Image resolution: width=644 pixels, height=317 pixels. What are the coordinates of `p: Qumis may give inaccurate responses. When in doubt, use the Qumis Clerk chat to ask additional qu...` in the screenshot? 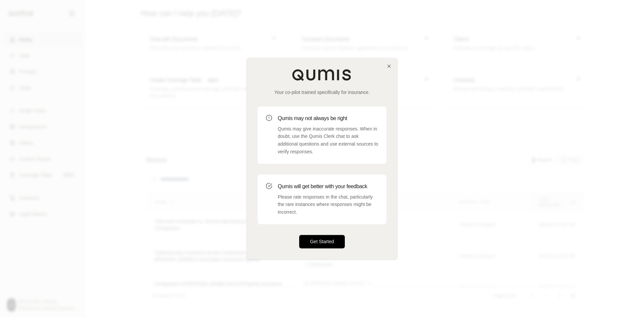 It's located at (328, 140).